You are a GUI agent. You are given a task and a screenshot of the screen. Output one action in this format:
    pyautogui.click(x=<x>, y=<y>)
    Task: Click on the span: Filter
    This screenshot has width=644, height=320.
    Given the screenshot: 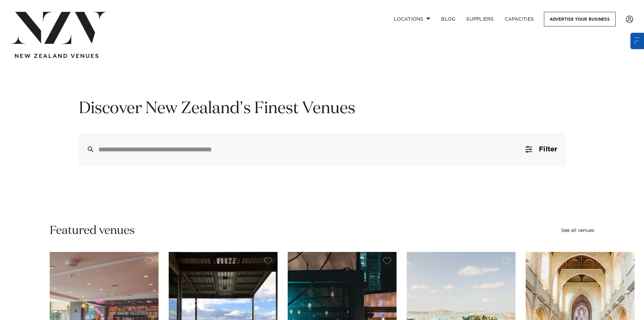 What is the action you would take?
    pyautogui.click(x=548, y=149)
    